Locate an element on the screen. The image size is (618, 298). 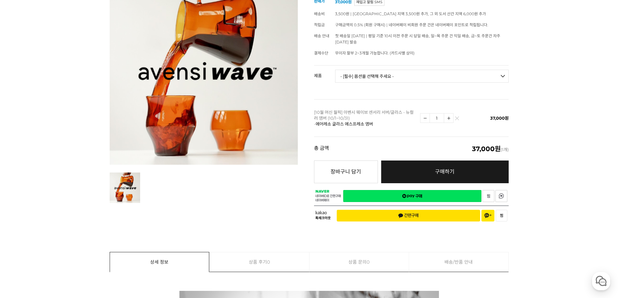
span: 적립금 is located at coordinates (319, 25).